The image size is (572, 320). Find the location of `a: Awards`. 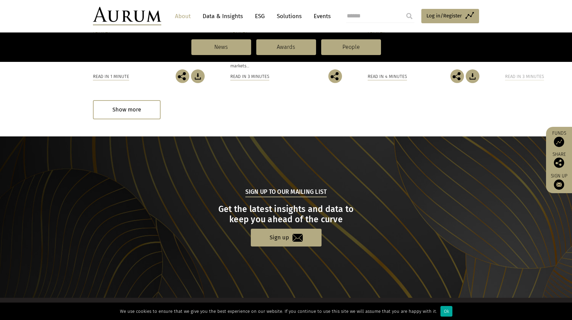

a: Awards is located at coordinates (286, 47).